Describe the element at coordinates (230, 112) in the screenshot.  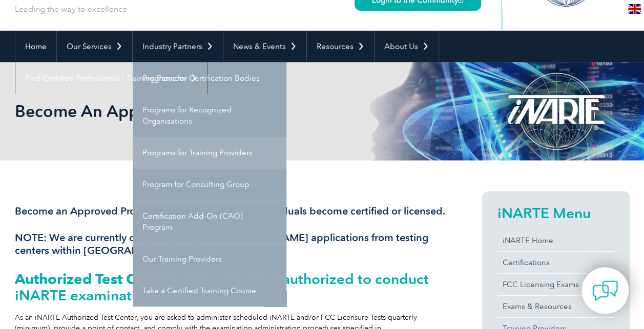
I see `h2: Become An Approved Proctor` at that location.